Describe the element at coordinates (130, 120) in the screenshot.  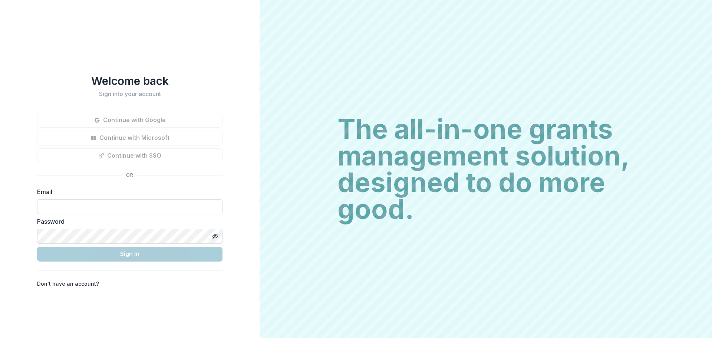
I see `button: Continue with Google` at that location.